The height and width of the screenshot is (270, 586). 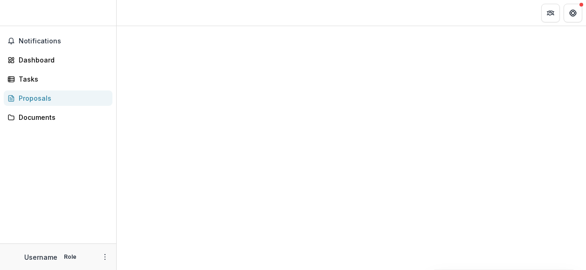 I want to click on div: Documents, so click(x=62, y=117).